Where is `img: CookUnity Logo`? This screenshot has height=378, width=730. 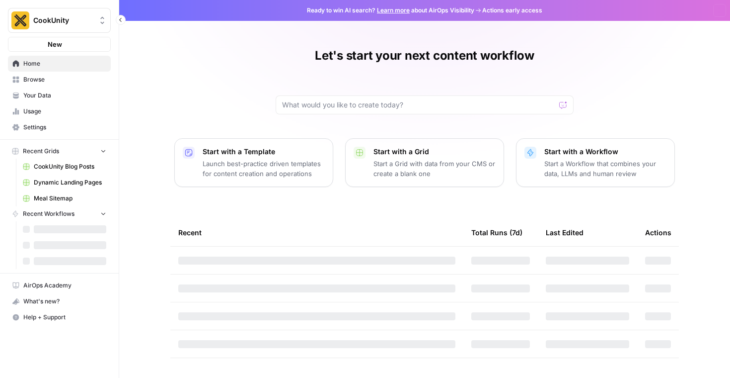
img: CookUnity Logo is located at coordinates (20, 20).